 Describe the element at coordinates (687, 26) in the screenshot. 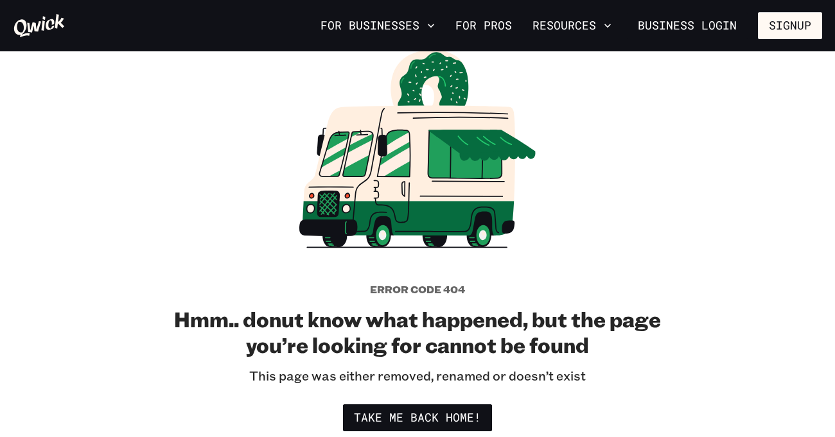

I see `a: Business Login` at that location.